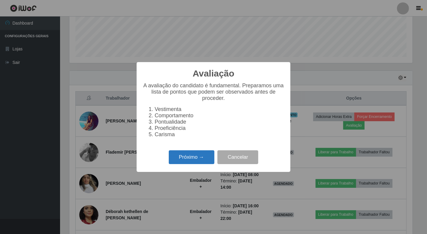  Describe the element at coordinates (220, 122) in the screenshot. I see `li: Pontualidade` at that location.